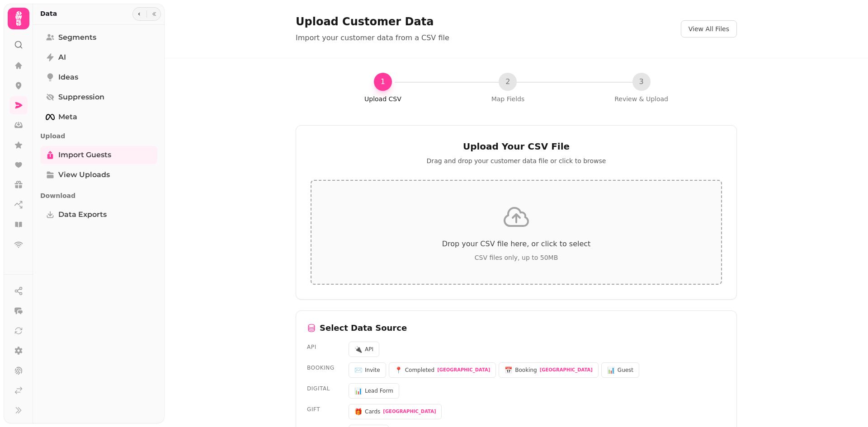  Describe the element at coordinates (641, 99) in the screenshot. I see `p: Review & Upload` at that location.